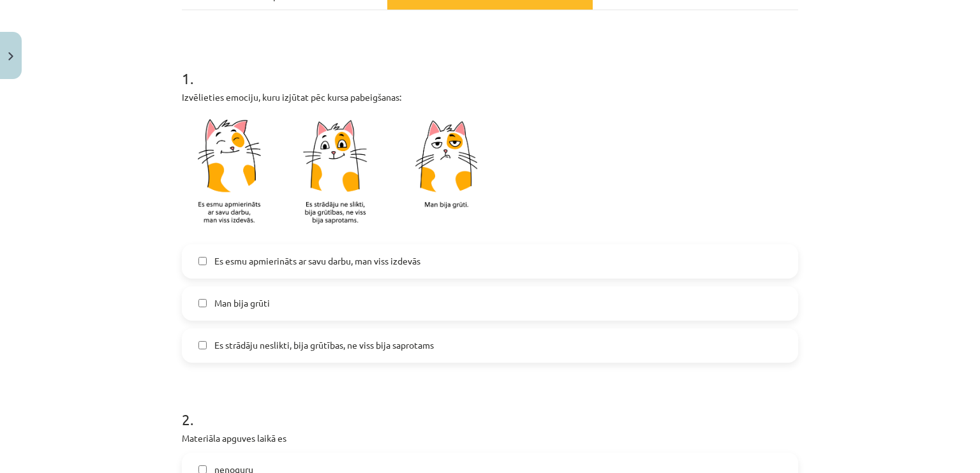  What do you see at coordinates (203, 261) in the screenshot?
I see `input: Es esmu apmierināts ar savu darbu, man viss izdevās` at bounding box center [203, 261].